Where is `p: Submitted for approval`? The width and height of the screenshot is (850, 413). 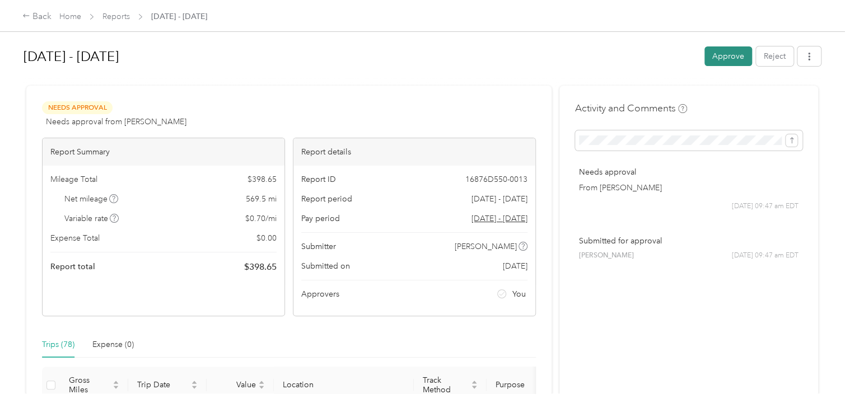 p: Submitted for approval is located at coordinates (689, 241).